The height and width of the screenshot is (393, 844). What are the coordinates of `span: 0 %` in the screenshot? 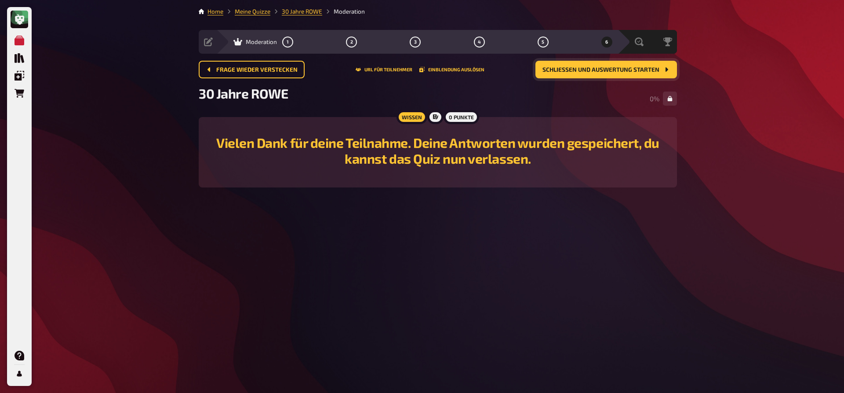 It's located at (655, 99).